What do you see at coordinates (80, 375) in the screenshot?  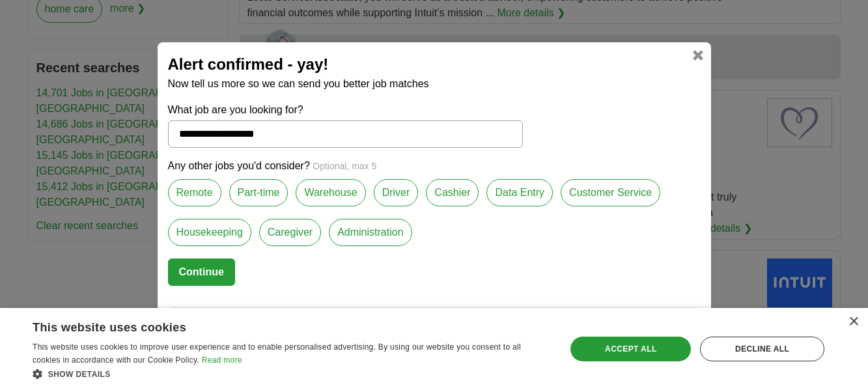 I see `span: Show details` at bounding box center [80, 375].